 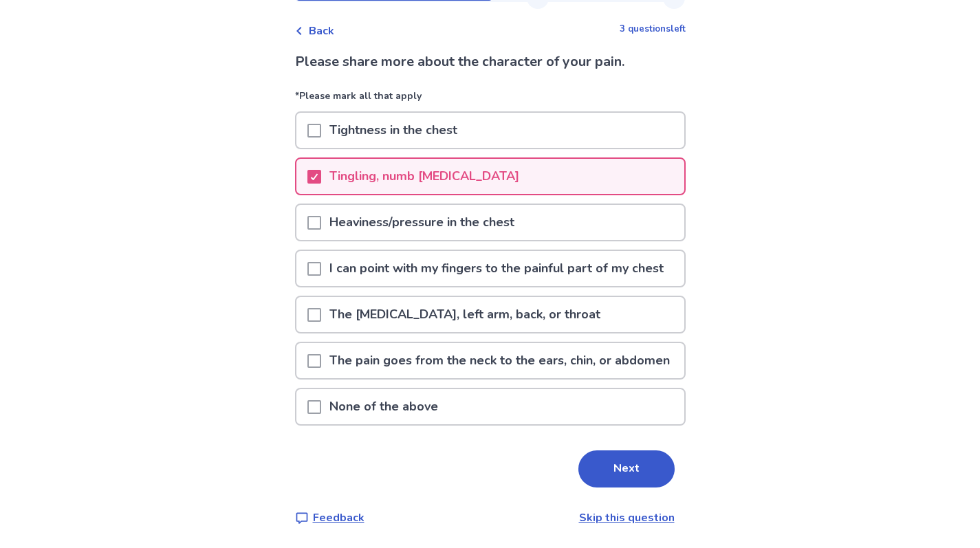 I want to click on p: *Please mark all that apply, so click(x=491, y=99).